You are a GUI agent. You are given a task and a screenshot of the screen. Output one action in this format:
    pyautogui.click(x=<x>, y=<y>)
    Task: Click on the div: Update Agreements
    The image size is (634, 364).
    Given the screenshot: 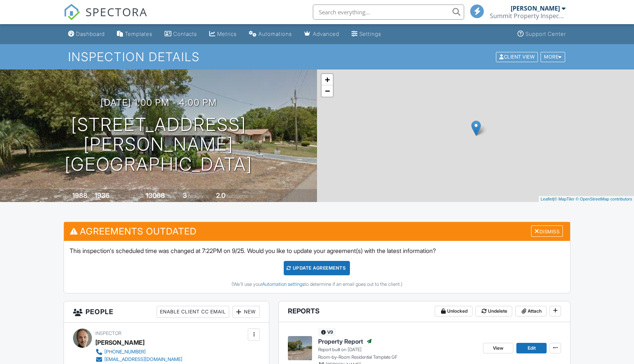 What is the action you would take?
    pyautogui.click(x=316, y=268)
    